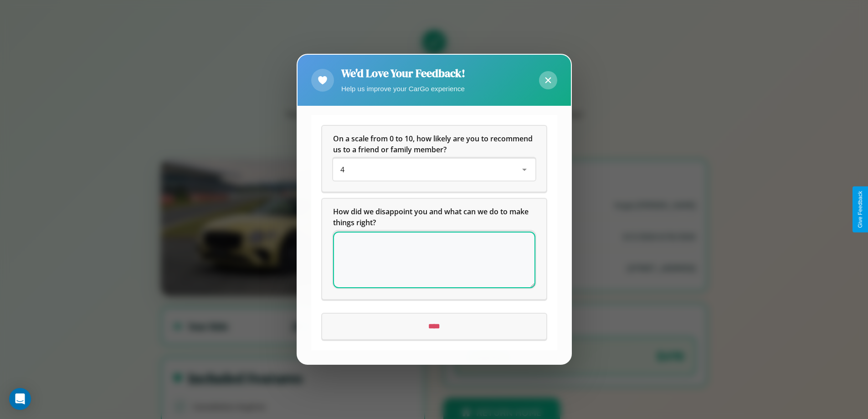 Image resolution: width=868 pixels, height=419 pixels. Describe the element at coordinates (434, 145) in the screenshot. I see `h5: On a scale from 0 to 10, how likely are you to recommend us to a friend or family member?` at that location.